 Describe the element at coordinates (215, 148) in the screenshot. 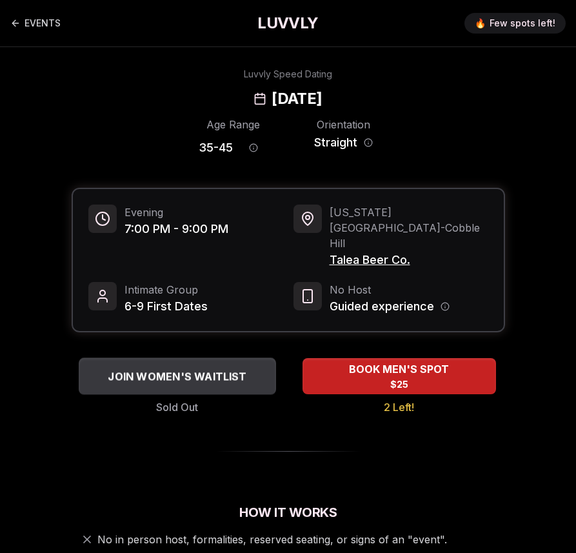

I see `span: 35 - 45` at that location.